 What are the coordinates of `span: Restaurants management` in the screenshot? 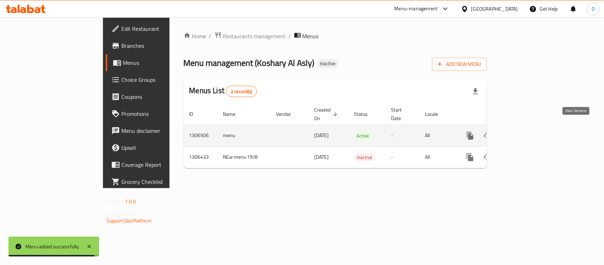 It's located at (255, 36).